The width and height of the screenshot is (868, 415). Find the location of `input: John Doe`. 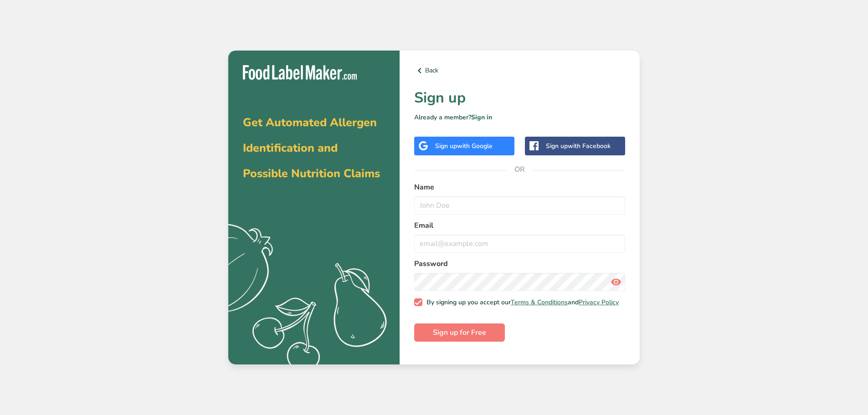

input: John Doe is located at coordinates (519, 206).